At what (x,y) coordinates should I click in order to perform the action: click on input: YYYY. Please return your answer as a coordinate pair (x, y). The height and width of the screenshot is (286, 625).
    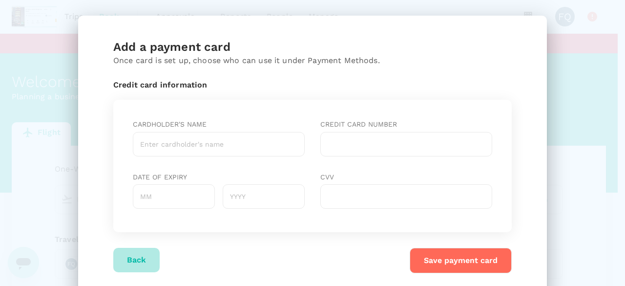
    Looking at the image, I should click on (131, 85).